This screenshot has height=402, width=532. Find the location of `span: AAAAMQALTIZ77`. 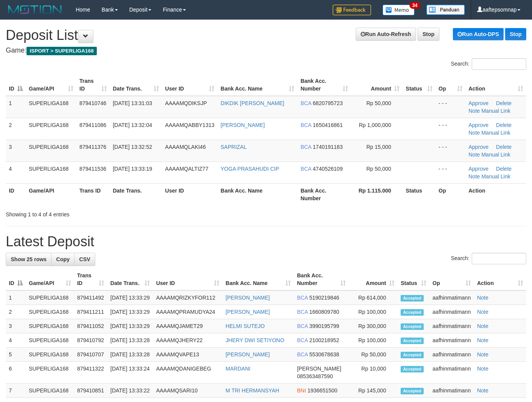

span: AAAAMQALTIZ77 is located at coordinates (187, 169).